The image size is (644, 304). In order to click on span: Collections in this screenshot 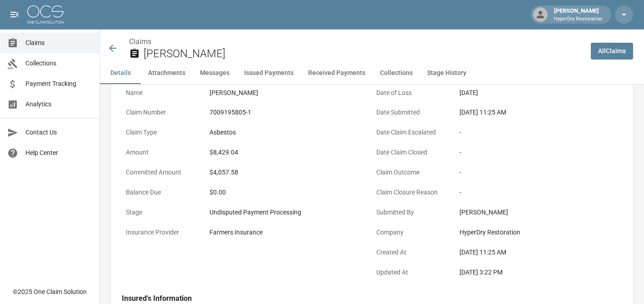, I will do `click(59, 63)`.